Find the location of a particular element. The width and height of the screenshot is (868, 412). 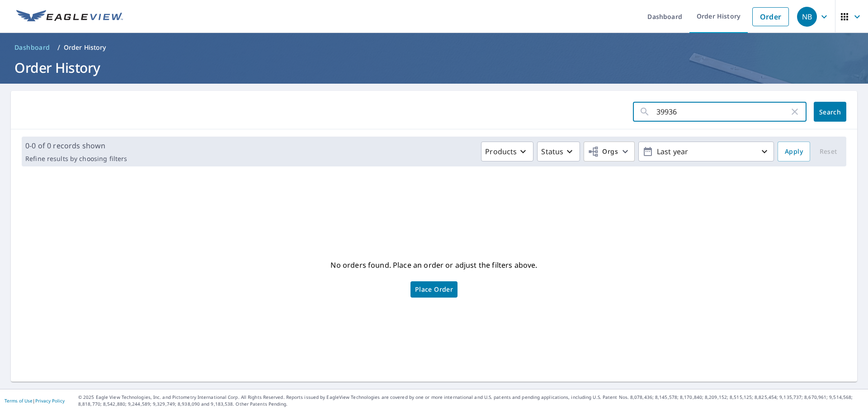

a: Terms of Use is located at coordinates (19, 401).